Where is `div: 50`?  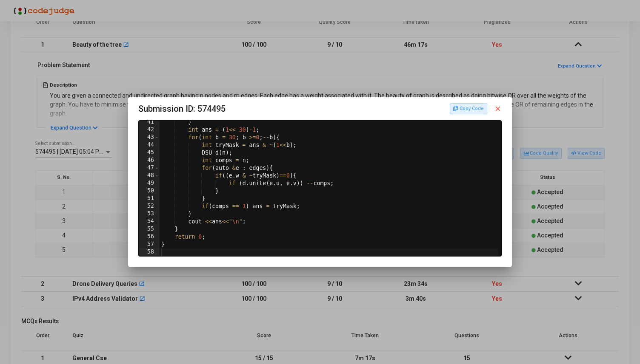 div: 50 is located at coordinates (149, 191).